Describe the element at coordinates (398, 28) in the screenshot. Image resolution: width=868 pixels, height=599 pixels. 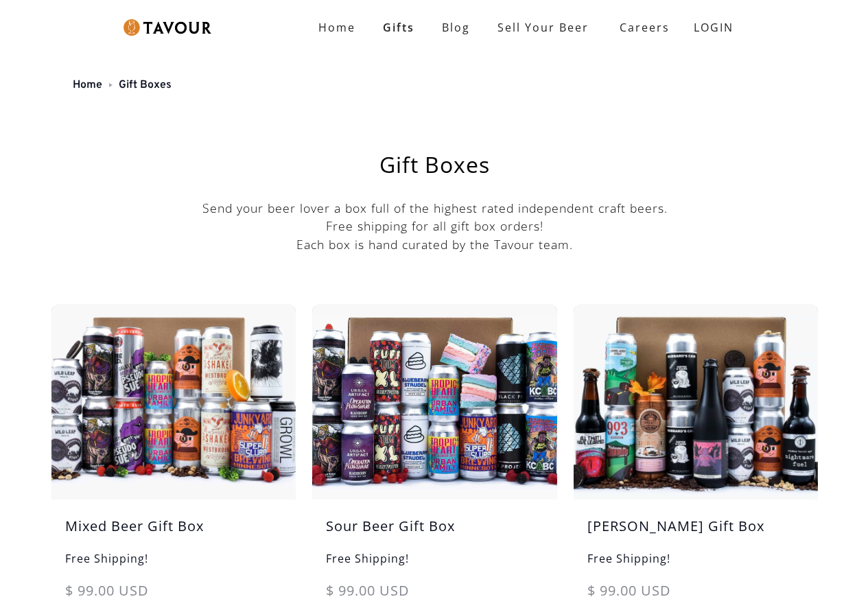
I see `a: Gifts` at that location.